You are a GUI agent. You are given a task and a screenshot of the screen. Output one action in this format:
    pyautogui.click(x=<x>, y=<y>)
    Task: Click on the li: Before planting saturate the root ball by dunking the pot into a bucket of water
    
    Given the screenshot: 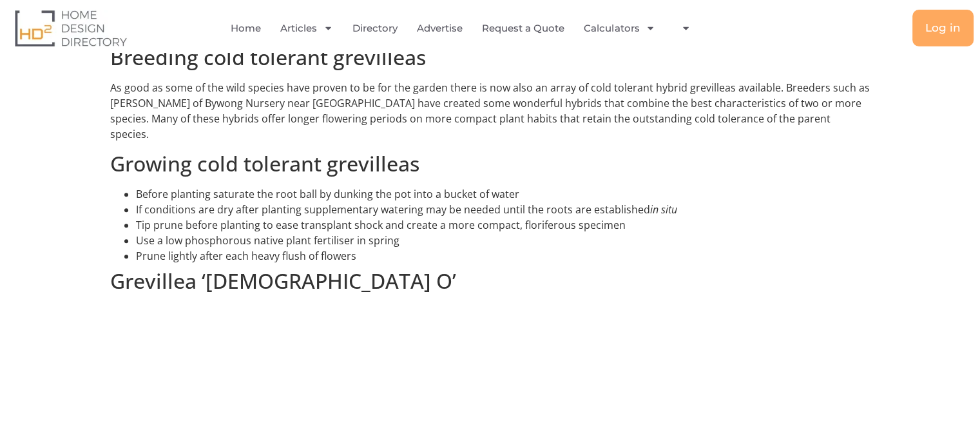 What is the action you would take?
    pyautogui.click(x=503, y=194)
    